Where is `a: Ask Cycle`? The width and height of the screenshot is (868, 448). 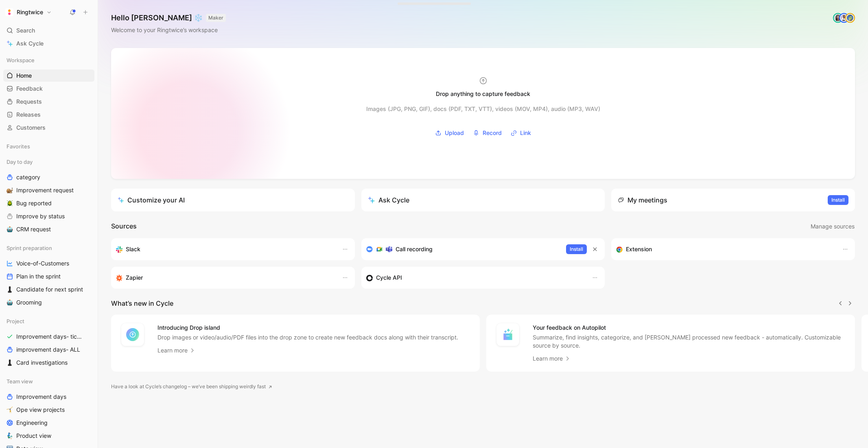
a: Ask Cycle is located at coordinates (48, 44).